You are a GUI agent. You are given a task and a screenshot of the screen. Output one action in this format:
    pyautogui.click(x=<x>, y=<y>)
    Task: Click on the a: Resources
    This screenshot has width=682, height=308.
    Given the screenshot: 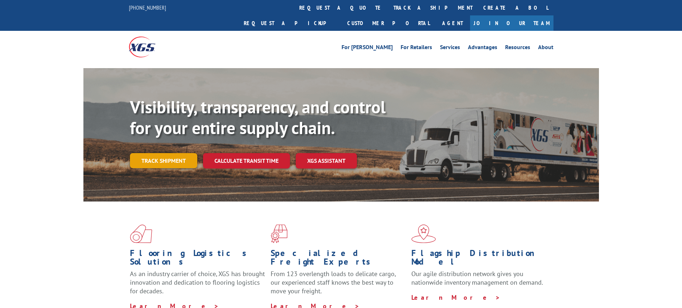 What is the action you would take?
    pyautogui.click(x=518, y=48)
    